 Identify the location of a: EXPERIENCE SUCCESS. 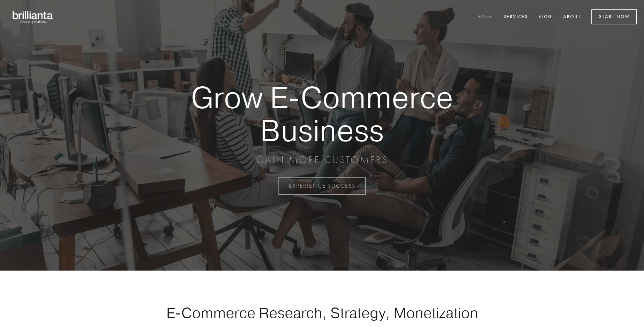
(322, 186).